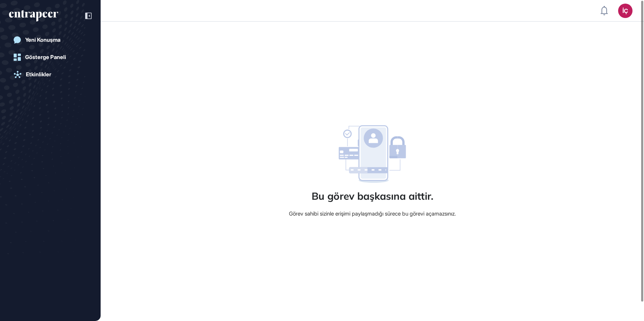  I want to click on font: Yeni Konuşma, so click(42, 40).